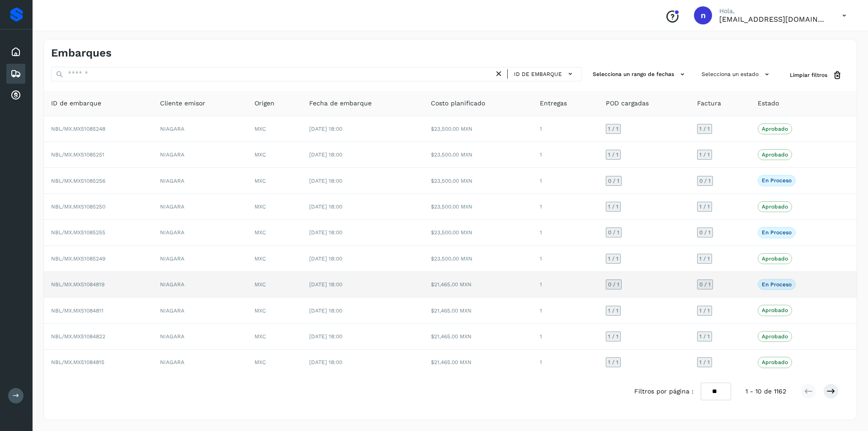 This screenshot has height=431, width=868. Describe the element at coordinates (78, 258) in the screenshot. I see `span: NBL/MX.MX51085249` at that location.